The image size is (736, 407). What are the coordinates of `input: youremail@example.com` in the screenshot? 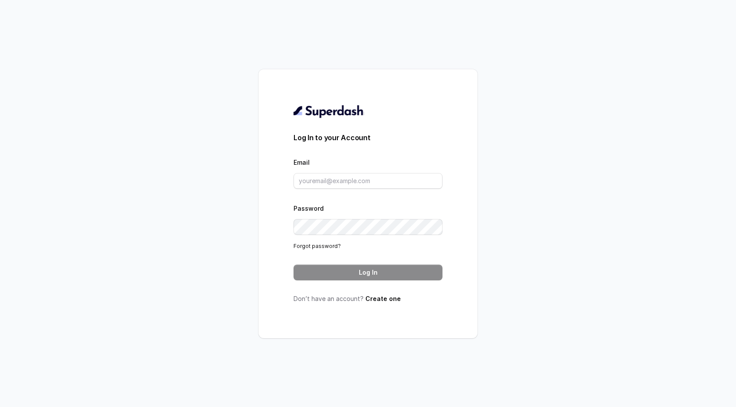 It's located at (368, 181).